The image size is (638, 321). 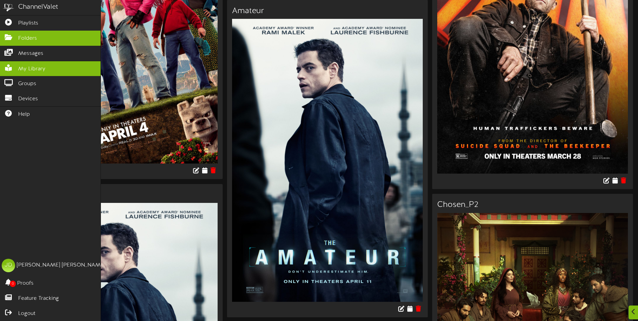 What do you see at coordinates (27, 84) in the screenshot?
I see `span: Groups` at bounding box center [27, 84].